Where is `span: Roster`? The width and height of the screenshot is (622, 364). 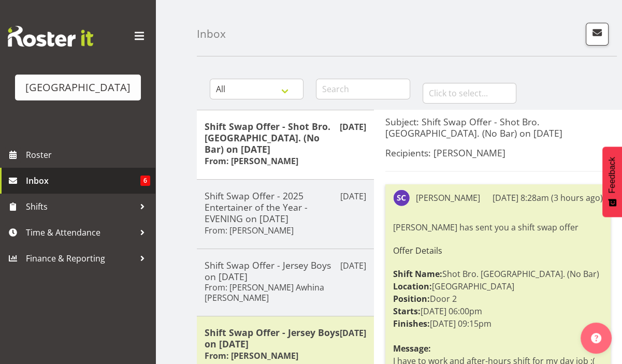
span: Roster is located at coordinates (88, 155).